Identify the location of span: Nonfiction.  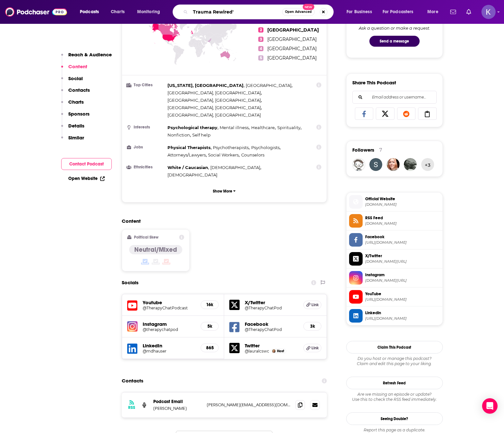
(179, 135).